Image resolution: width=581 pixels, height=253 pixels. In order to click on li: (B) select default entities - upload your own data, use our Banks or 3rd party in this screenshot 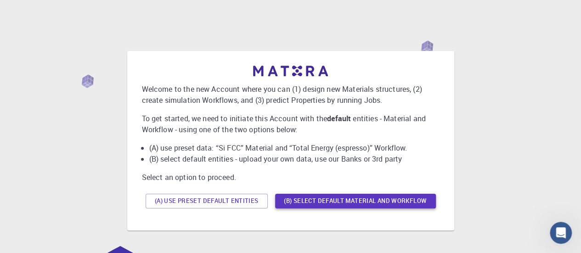, I will do `click(294, 159)`.